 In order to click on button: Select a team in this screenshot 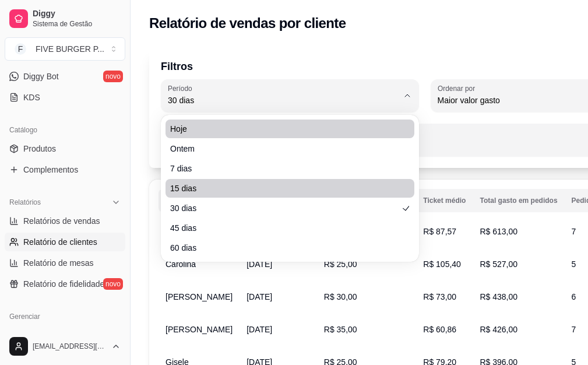, I will do `click(65, 49)`.